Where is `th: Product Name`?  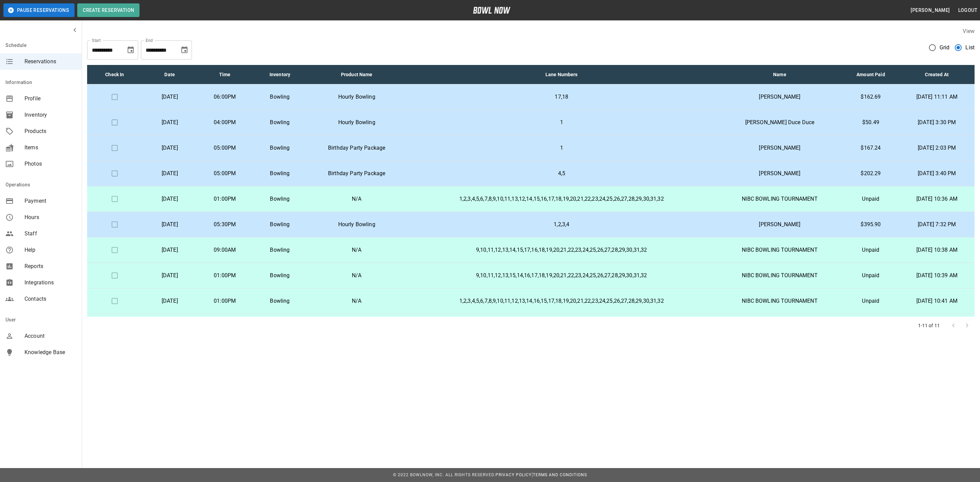 th: Product Name is located at coordinates (356, 75).